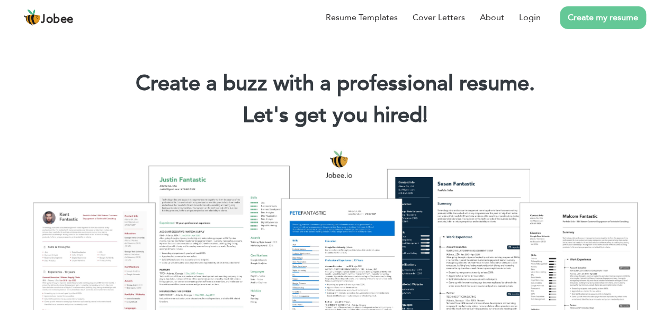  Describe the element at coordinates (361, 115) in the screenshot. I see `span: get you hired!` at that location.